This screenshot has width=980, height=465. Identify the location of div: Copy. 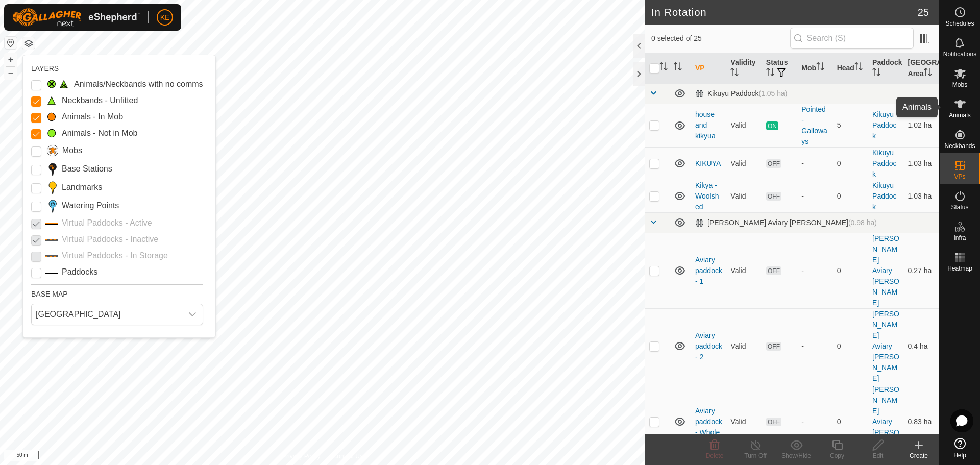
(837, 456).